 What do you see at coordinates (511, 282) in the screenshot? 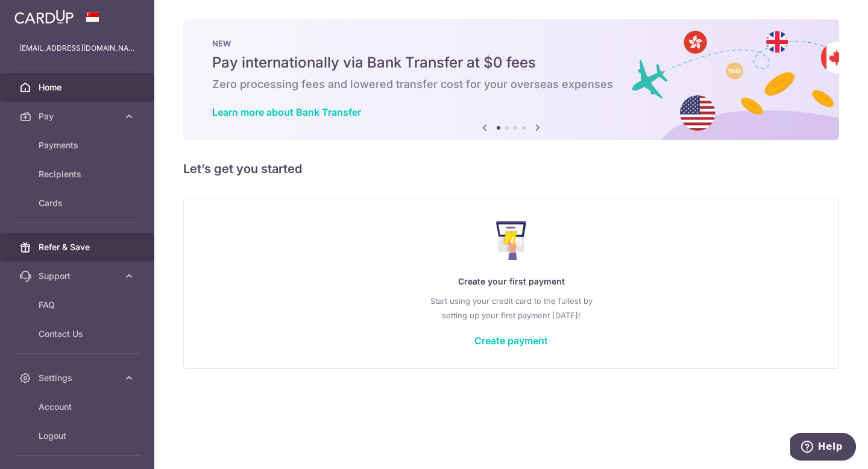
I see `p: Create your first payment` at bounding box center [511, 282].